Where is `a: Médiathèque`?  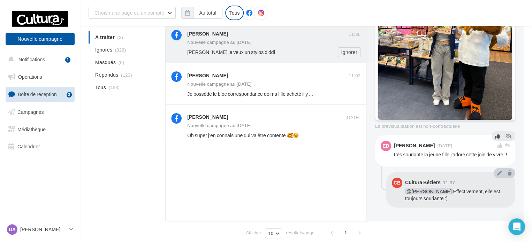 a: Médiathèque is located at coordinates (40, 130).